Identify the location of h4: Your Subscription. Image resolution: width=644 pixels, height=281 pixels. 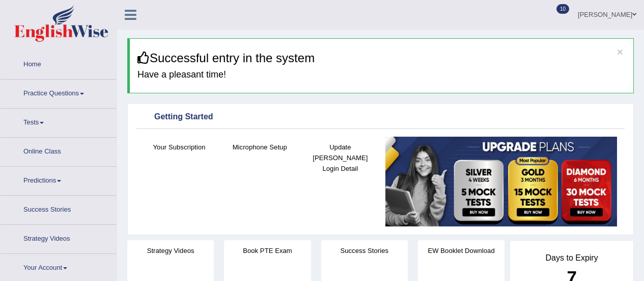
(179, 147).